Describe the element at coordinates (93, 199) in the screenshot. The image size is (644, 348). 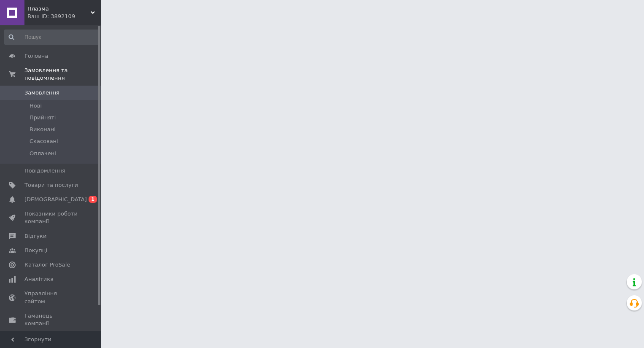
I see `span: 1` at that location.